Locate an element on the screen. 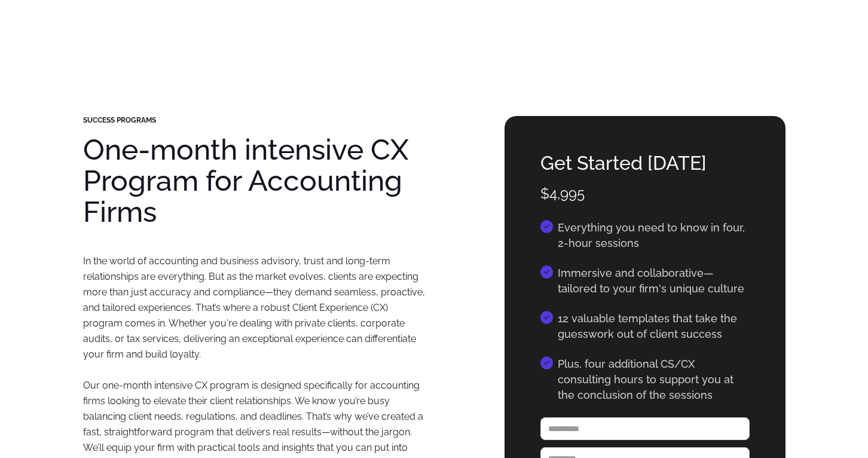 Image resolution: width=868 pixels, height=458 pixels. h1: One-month intensive CX Program for Accounting Firms is located at coordinates (254, 181).